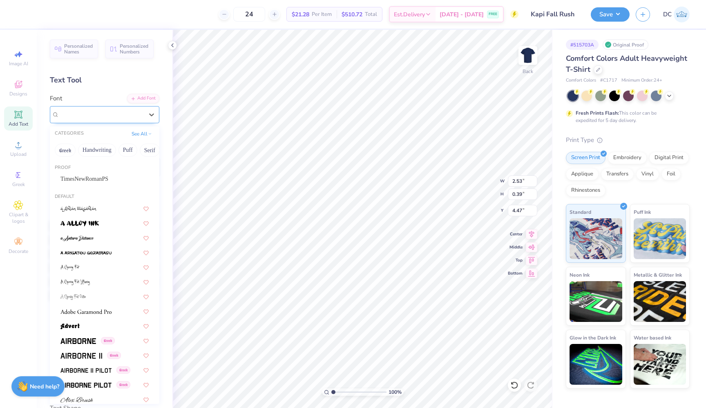 Image resolution: width=706 pixels, height=408 pixels. What do you see at coordinates (492, 14) in the screenshot?
I see `span: FREE` at bounding box center [492, 14].